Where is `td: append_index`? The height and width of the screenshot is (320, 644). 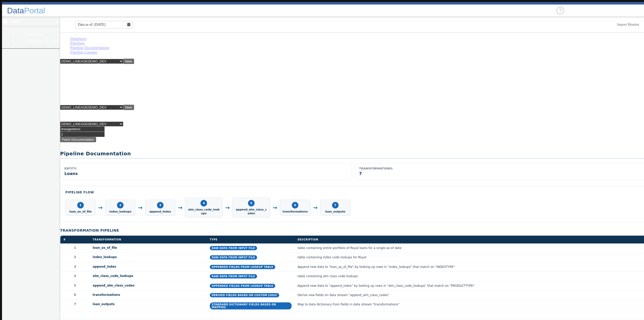 td: append_index is located at coordinates (148, 267).